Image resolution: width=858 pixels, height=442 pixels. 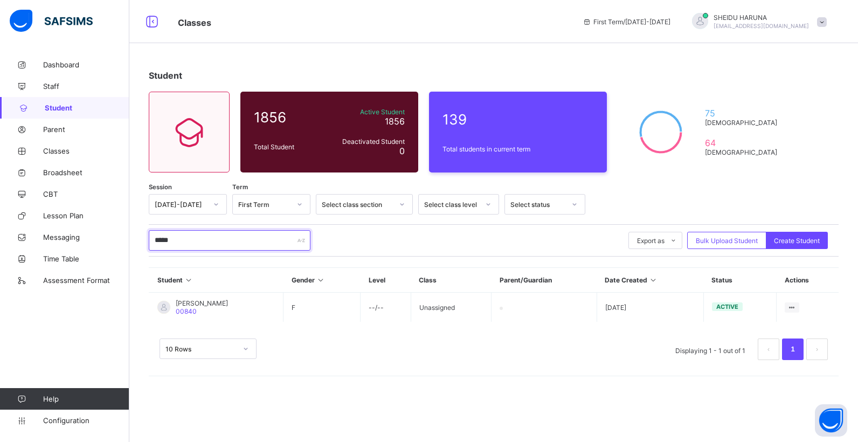 What do you see at coordinates (51, 21) in the screenshot?
I see `img: safsims` at bounding box center [51, 21].